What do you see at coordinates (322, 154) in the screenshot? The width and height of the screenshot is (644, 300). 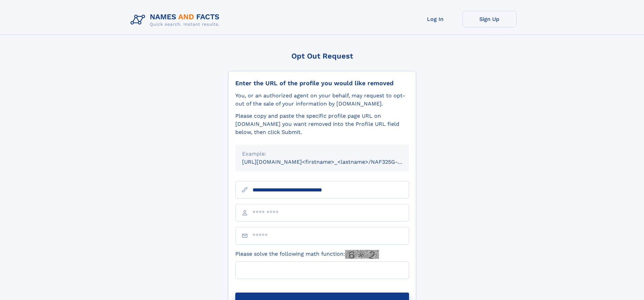 I see `div: Example:` at bounding box center [322, 154].